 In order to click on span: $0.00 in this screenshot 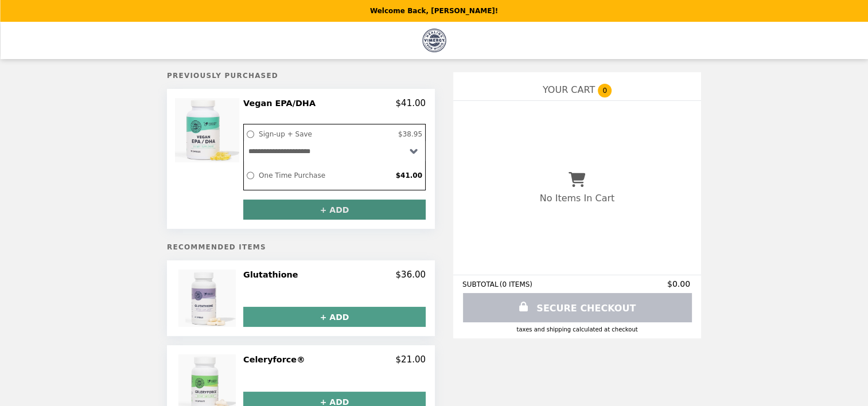, I will do `click(679, 284)`.